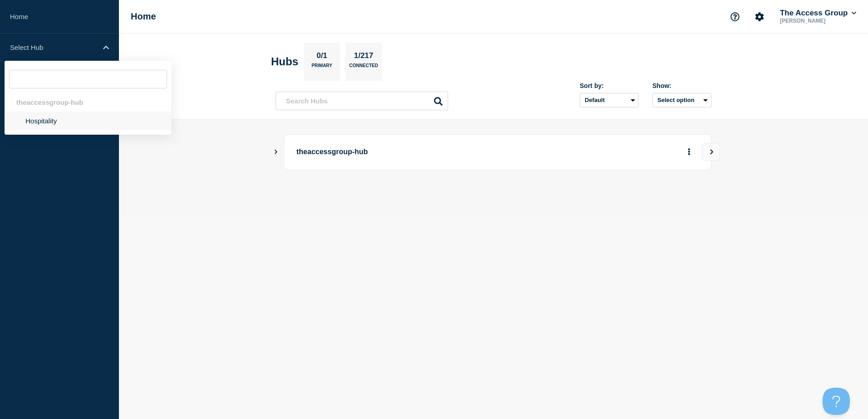 The height and width of the screenshot is (419, 868). What do you see at coordinates (53, 48) in the screenshot?
I see `p: Select Hub` at bounding box center [53, 48].